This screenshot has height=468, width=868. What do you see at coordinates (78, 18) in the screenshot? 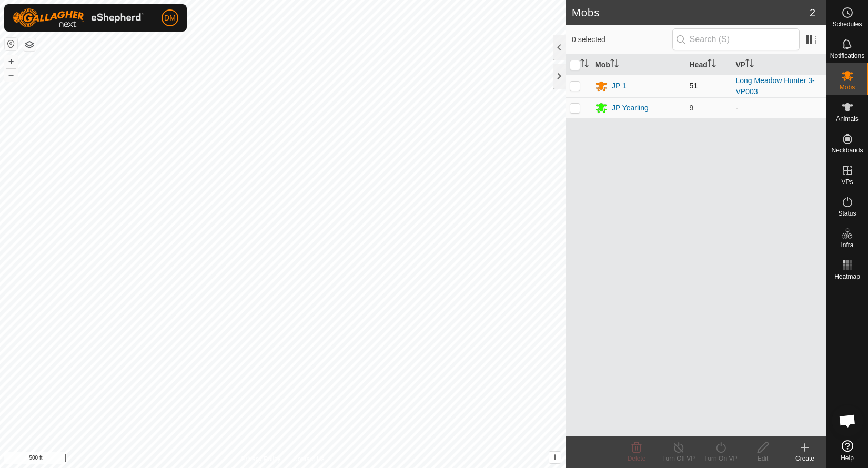
I see `img: Gallagher Logo` at bounding box center [78, 18].